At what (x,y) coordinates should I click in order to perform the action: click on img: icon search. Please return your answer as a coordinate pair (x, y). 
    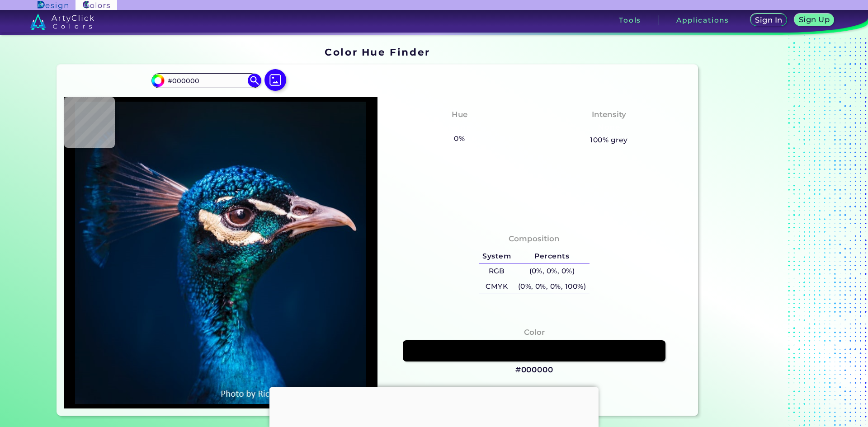
    Looking at the image, I should click on (255, 80).